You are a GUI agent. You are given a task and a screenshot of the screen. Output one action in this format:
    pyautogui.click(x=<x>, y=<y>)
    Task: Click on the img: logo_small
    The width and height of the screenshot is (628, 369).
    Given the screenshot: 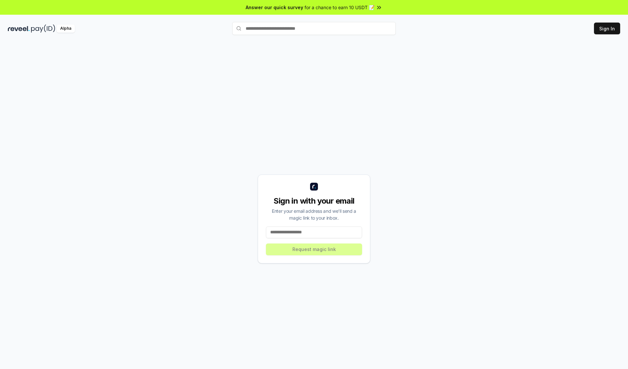 What is the action you would take?
    pyautogui.click(x=314, y=187)
    